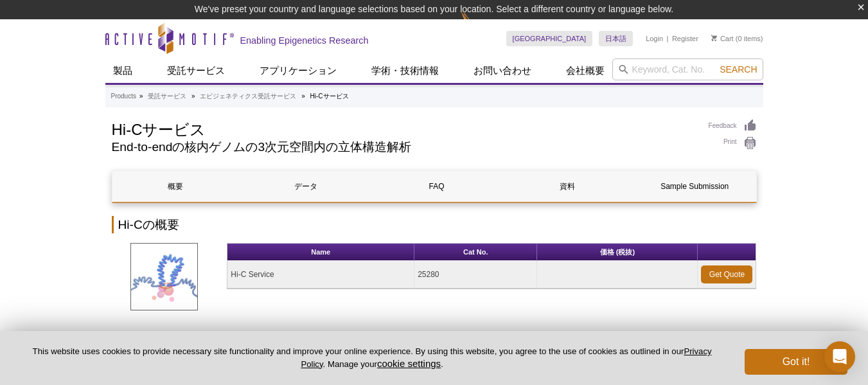 The height and width of the screenshot is (385, 868). I want to click on button: cookie settings, so click(409, 363).